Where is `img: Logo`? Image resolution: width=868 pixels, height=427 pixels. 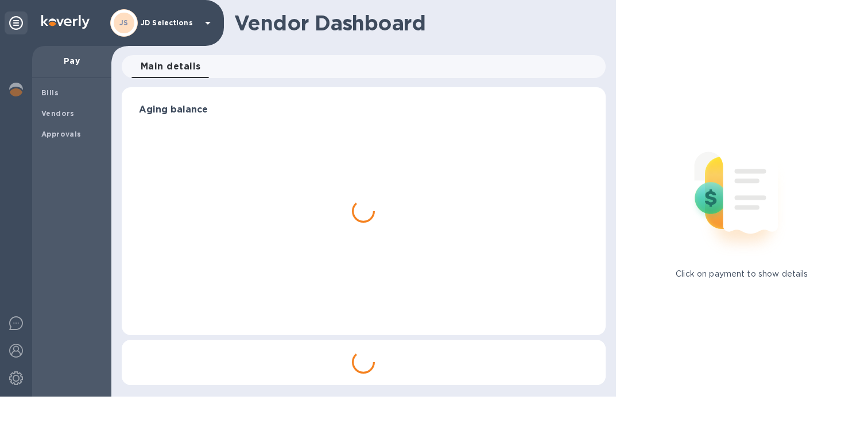
img: Logo is located at coordinates (65, 22).